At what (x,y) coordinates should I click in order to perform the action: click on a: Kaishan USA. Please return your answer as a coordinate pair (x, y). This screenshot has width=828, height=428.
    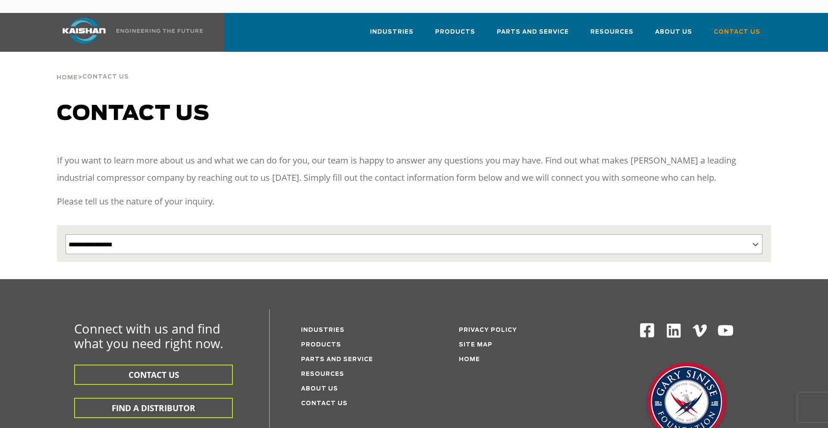
    Looking at the image, I should click on (128, 32).